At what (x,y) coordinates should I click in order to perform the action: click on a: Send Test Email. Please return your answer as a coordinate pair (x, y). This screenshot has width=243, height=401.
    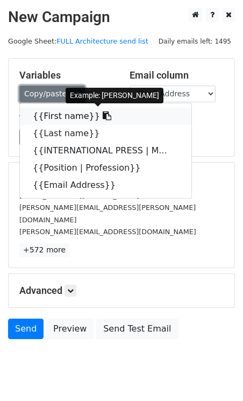
    Looking at the image, I should click on (137, 329).